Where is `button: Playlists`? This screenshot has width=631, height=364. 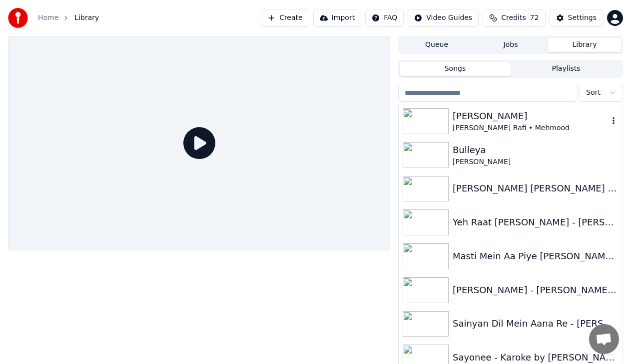
button: Playlists is located at coordinates (566, 69).